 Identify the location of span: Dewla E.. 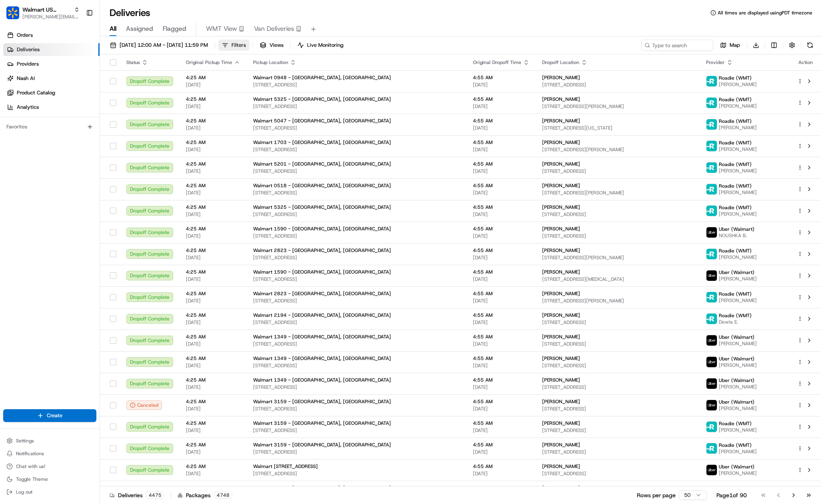
(735, 322).